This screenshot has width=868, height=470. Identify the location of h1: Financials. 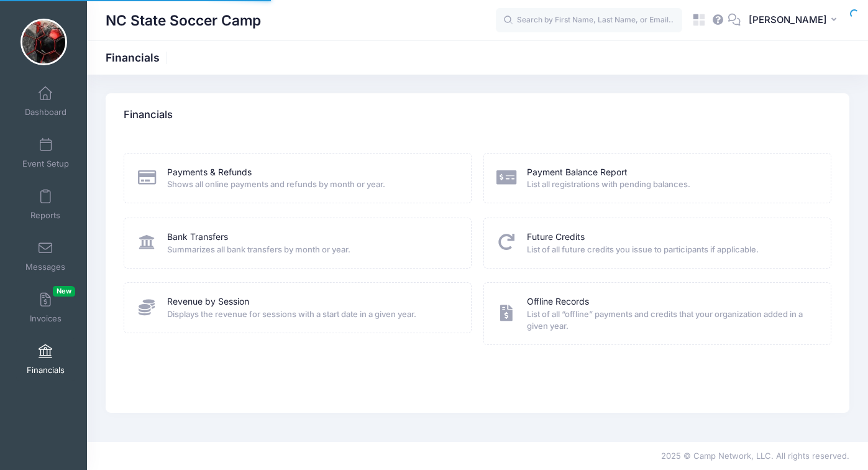
(138, 57).